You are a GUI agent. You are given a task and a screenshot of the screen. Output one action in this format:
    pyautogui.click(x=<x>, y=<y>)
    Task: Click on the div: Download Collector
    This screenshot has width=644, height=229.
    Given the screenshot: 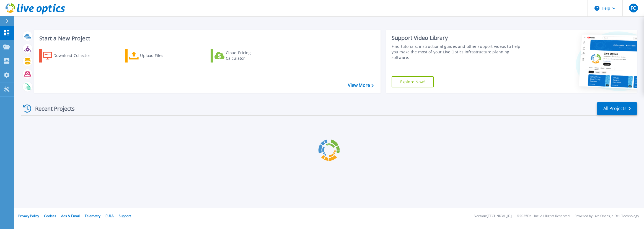 What is the action you would take?
    pyautogui.click(x=76, y=56)
    